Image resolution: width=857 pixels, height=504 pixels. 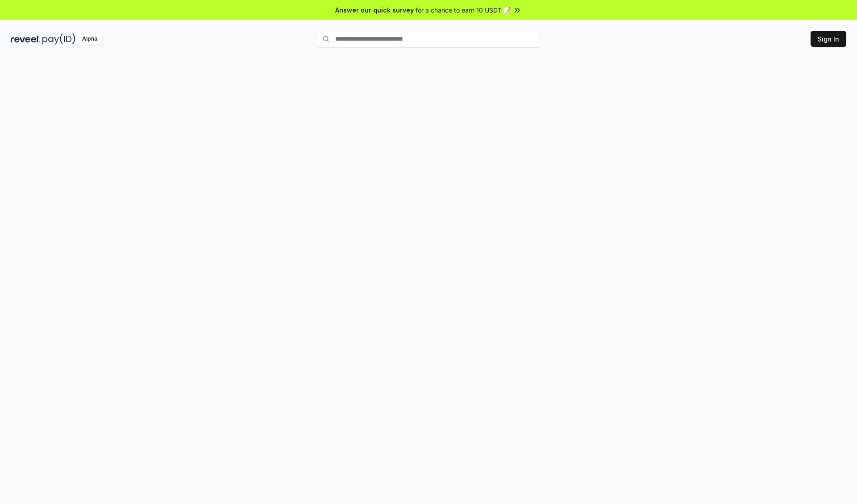 I want to click on img: reveel_dark, so click(x=25, y=39).